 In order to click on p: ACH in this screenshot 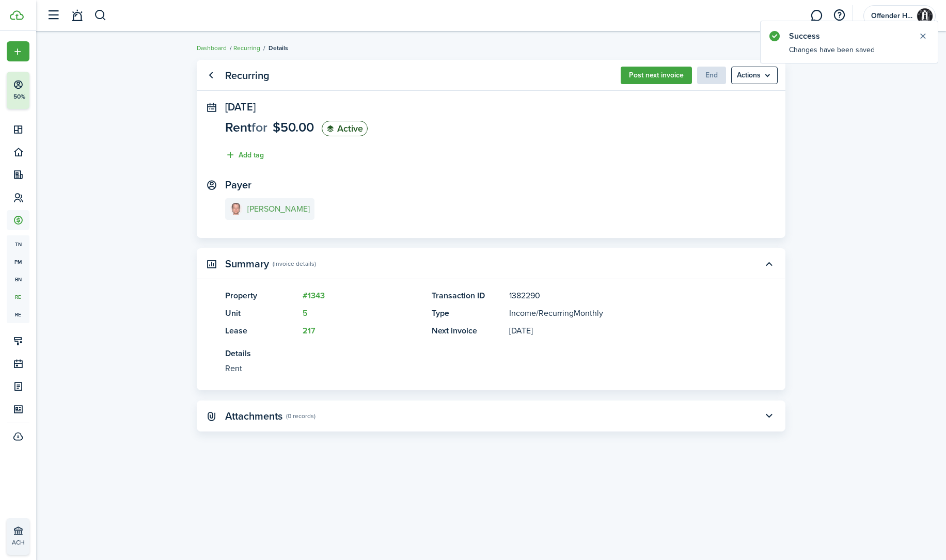, I will do `click(42, 542)`.